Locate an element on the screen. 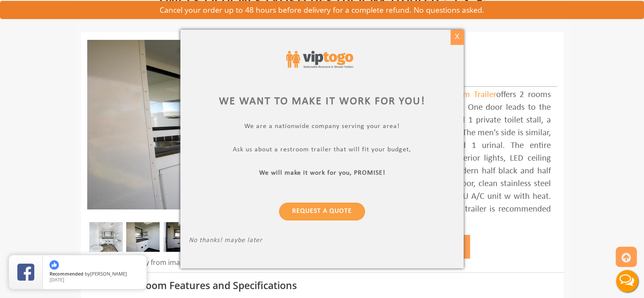  button: Live Chat is located at coordinates (628, 281).